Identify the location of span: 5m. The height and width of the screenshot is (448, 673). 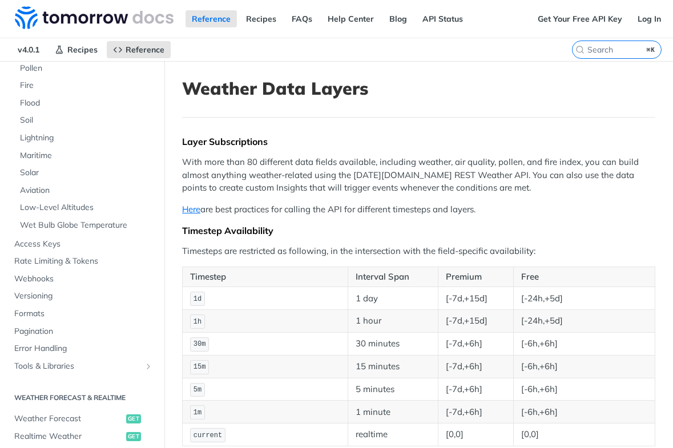
(198, 390).